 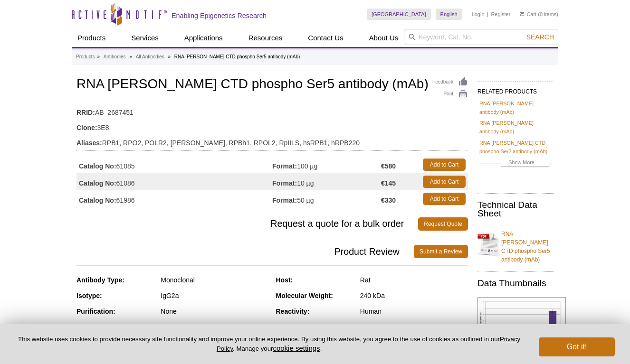 I want to click on a: Cart, so click(x=528, y=14).